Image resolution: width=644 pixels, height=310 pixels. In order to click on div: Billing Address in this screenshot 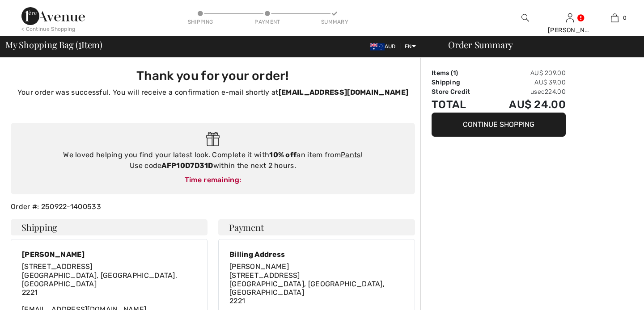, I will do `click(317, 254)`.